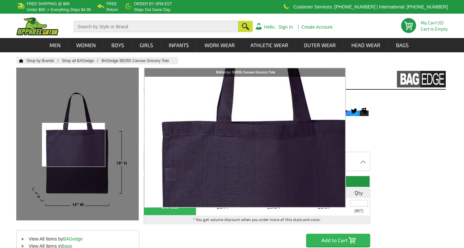  What do you see at coordinates (37, 26) in the screenshot?
I see `img: ApparelGator` at bounding box center [37, 26].